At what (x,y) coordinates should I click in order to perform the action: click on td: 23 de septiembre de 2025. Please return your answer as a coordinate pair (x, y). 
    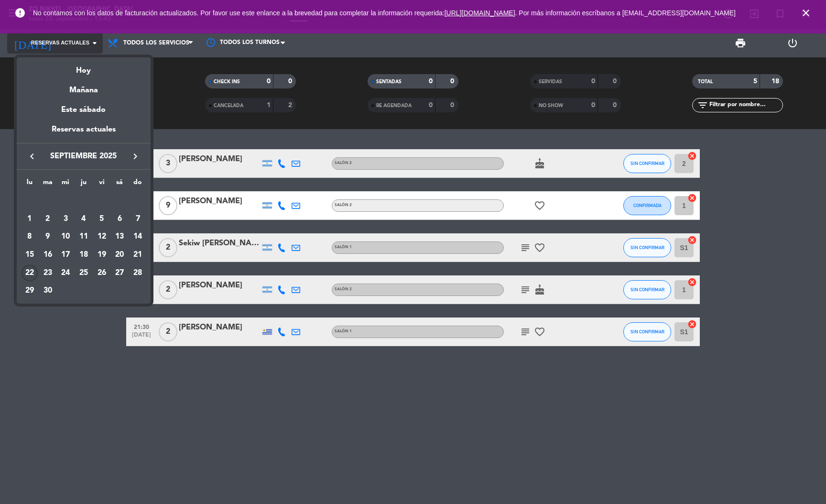
    Looking at the image, I should click on (47, 273).